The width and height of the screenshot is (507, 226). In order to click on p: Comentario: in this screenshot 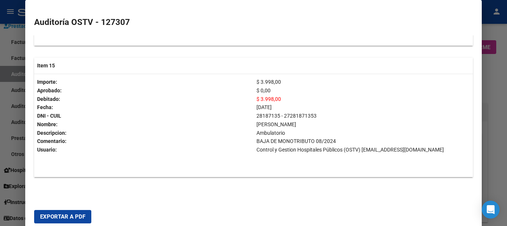, I will do `click(144, 141)`.